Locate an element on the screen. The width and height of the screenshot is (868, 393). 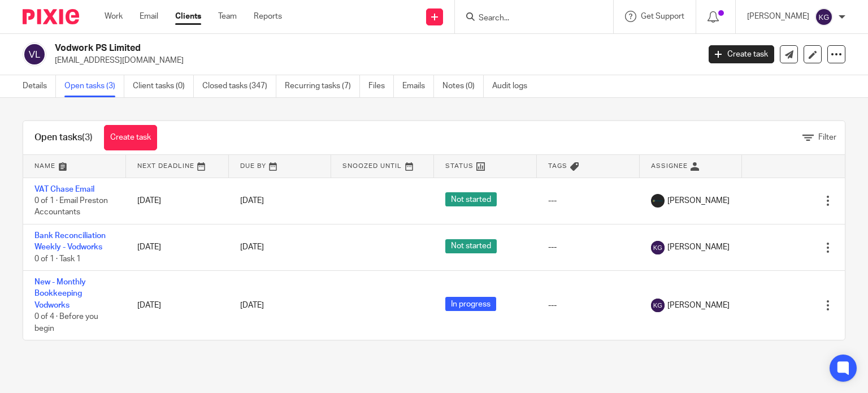
img: Pixie is located at coordinates (51, 17).